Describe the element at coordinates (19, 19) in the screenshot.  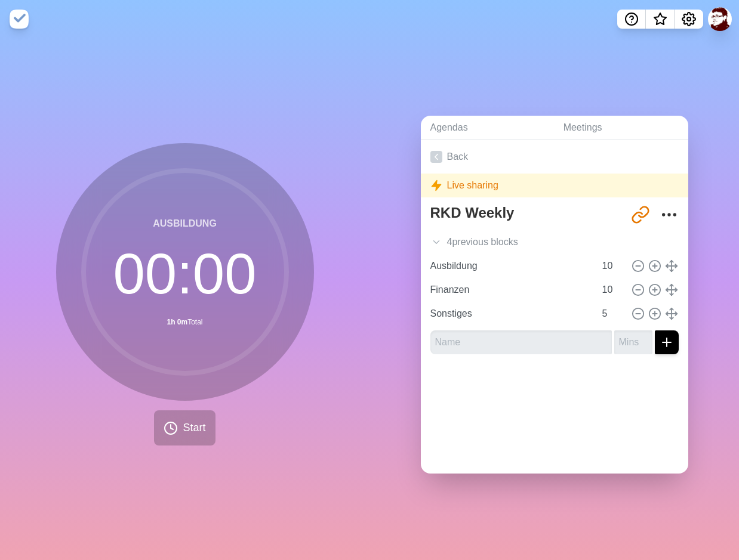
I see `img: timeblocks logo` at that location.